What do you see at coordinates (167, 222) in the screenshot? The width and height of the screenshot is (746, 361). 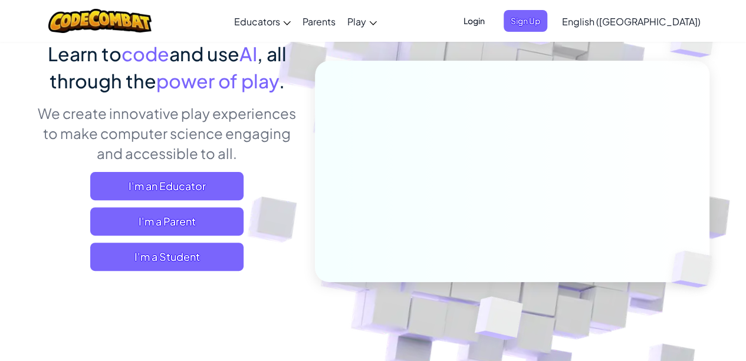 I see `a: I'm a Parent` at bounding box center [167, 222].